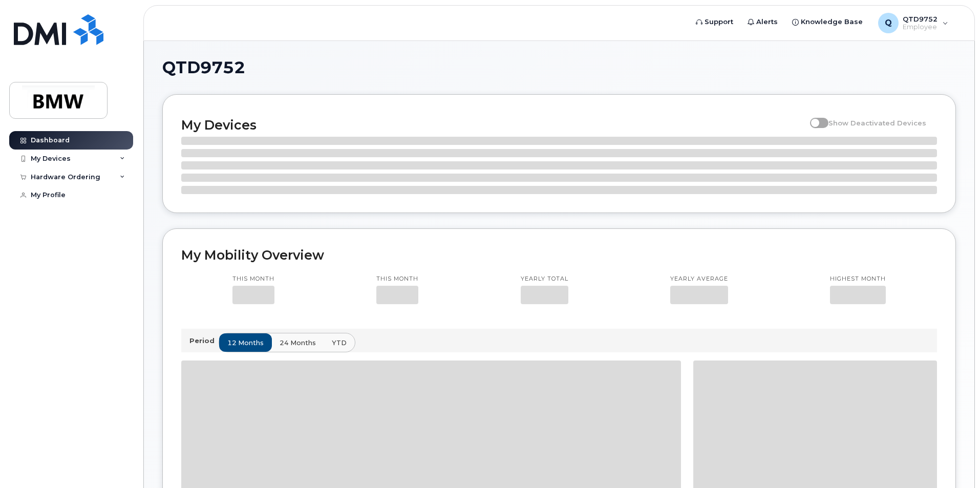  What do you see at coordinates (559, 255) in the screenshot?
I see `h2: My Mobility Overview` at bounding box center [559, 255].